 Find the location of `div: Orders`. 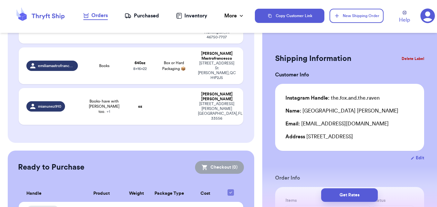

div: Orders is located at coordinates (96, 15).